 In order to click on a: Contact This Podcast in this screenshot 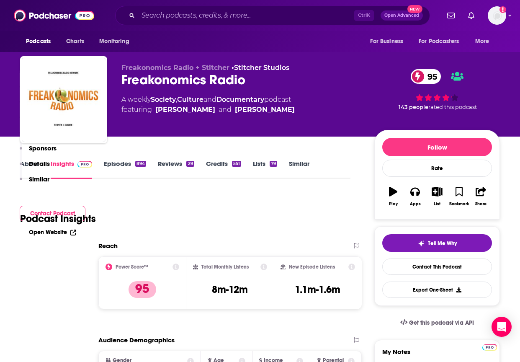, I will do `click(437, 266)`.